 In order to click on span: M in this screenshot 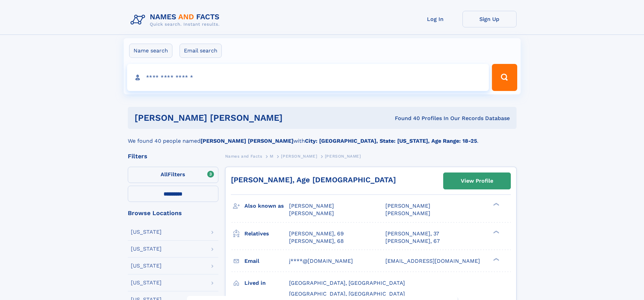, I will do `click(272, 156)`.